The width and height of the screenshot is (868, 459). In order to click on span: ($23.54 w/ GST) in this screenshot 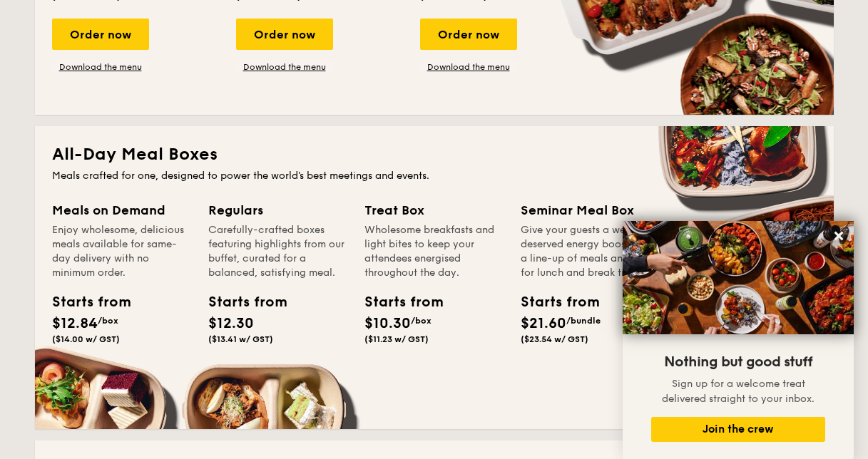, I will do `click(554, 340)`.